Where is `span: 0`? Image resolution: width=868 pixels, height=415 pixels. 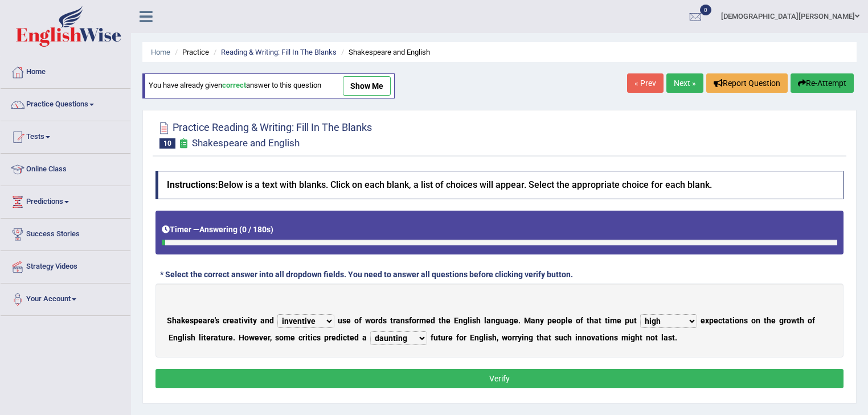 span: 0 is located at coordinates (705, 10).